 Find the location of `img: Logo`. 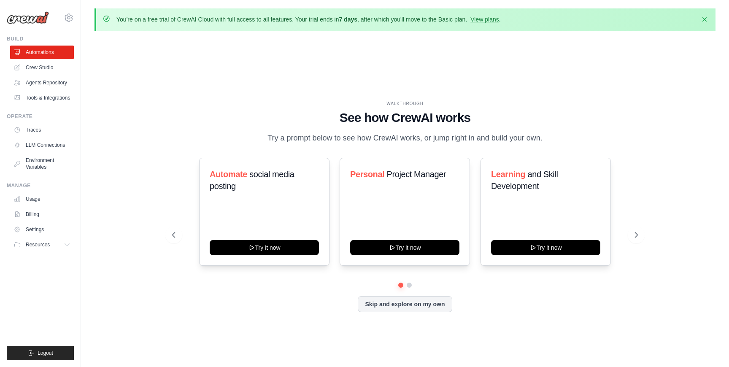

img: Logo is located at coordinates (28, 18).